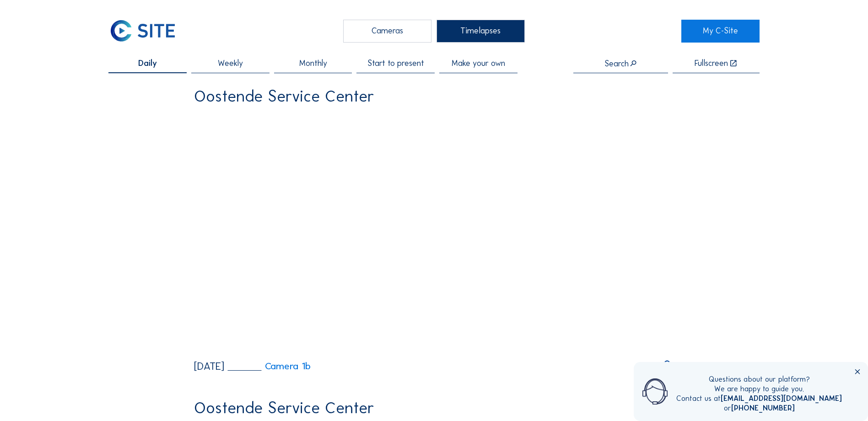  Describe the element at coordinates (313, 64) in the screenshot. I see `span: Monthly` at that location.